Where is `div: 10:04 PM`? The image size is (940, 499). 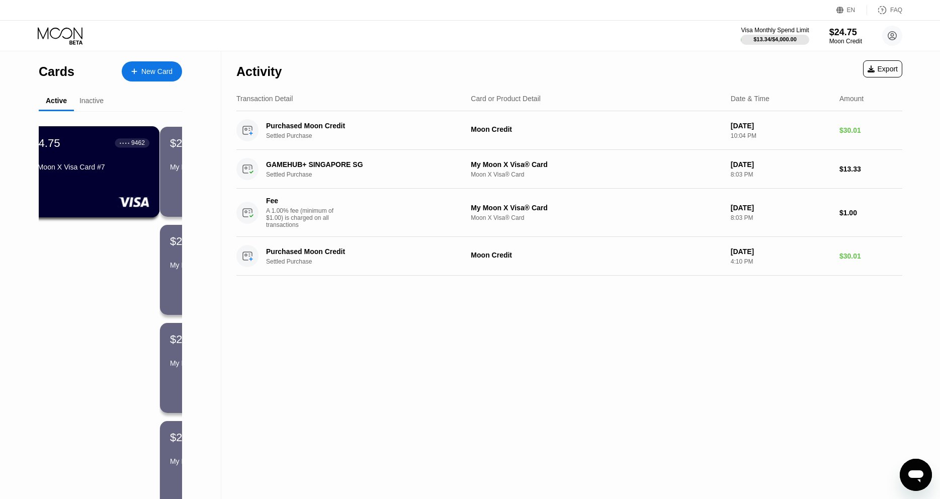 div: 10:04 PM is located at coordinates (781, 136).